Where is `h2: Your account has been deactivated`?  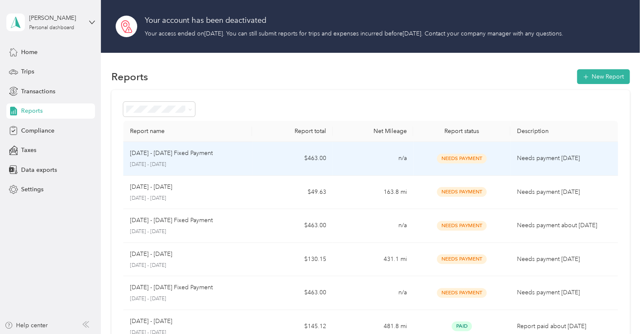
h2: Your account has been deactivated is located at coordinates (354, 20).